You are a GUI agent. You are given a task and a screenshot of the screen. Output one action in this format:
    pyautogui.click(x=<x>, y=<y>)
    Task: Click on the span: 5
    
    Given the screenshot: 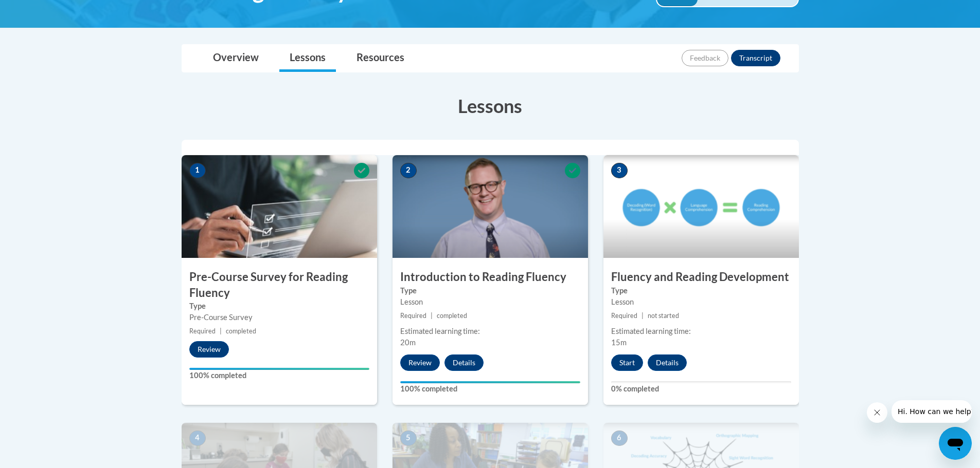 What is the action you would take?
    pyautogui.click(x=408, y=438)
    